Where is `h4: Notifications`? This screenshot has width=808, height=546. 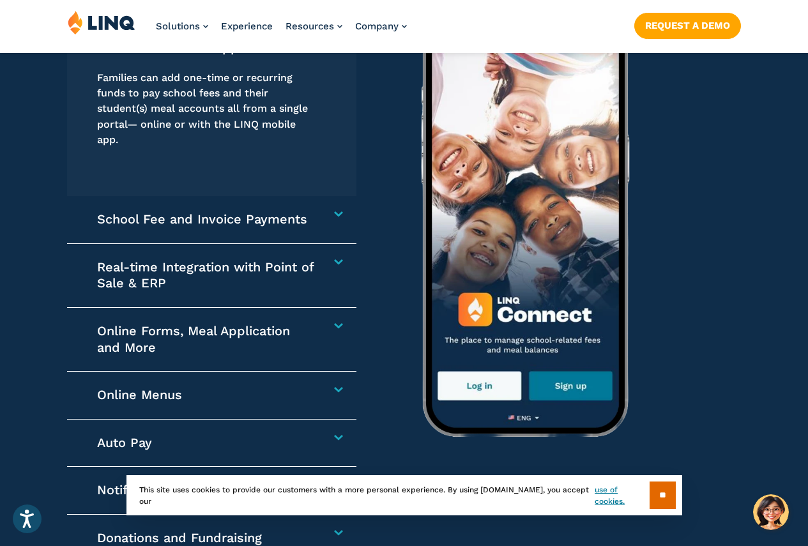
h4: Notifications is located at coordinates (207, 491).